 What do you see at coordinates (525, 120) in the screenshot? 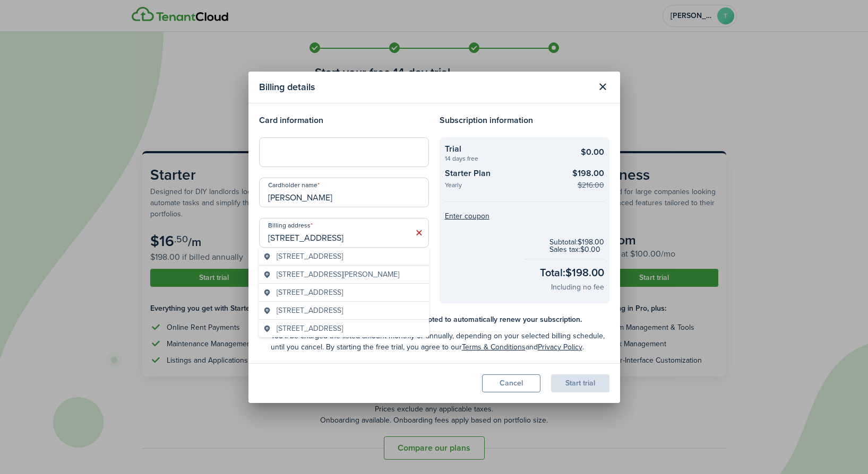
I see `h4: Subscription information` at bounding box center [525, 120].